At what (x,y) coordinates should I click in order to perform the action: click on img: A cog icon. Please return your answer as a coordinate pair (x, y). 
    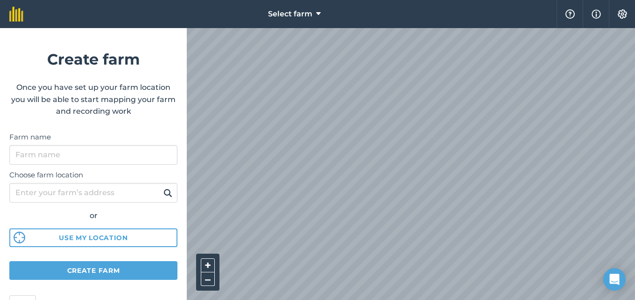
    Looking at the image, I should click on (623, 14).